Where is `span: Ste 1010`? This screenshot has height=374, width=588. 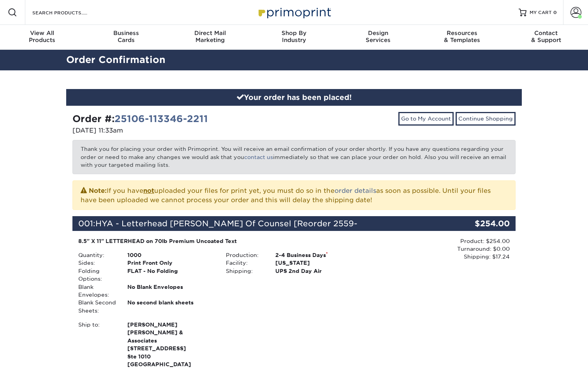 span: Ste 1010 is located at coordinates (170, 357).